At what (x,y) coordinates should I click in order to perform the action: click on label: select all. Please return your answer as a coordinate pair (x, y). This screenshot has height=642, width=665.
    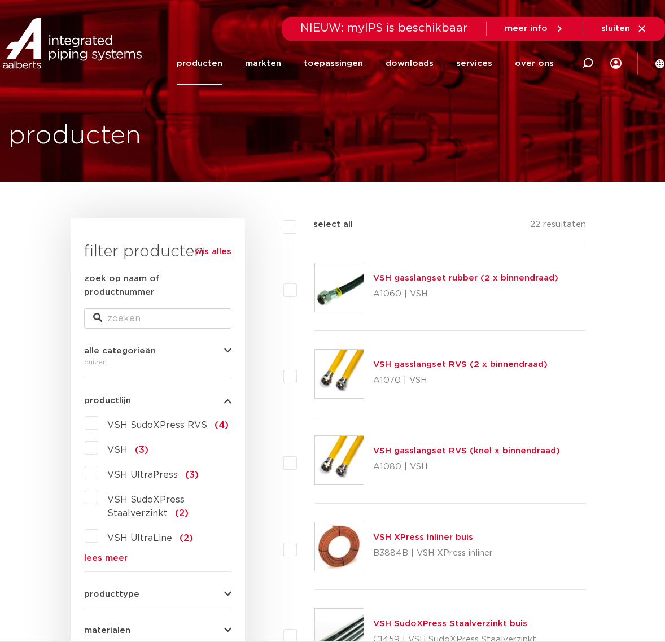
    Looking at the image, I should click on (325, 225).